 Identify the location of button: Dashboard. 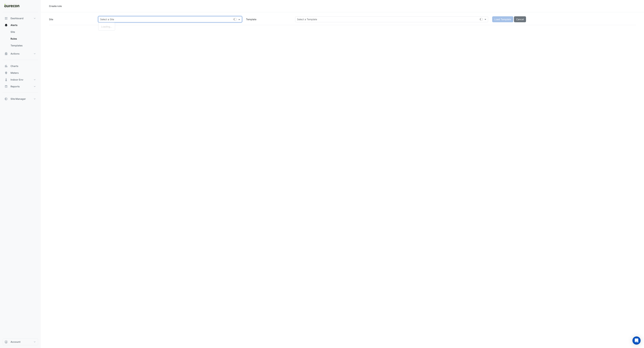
(20, 19).